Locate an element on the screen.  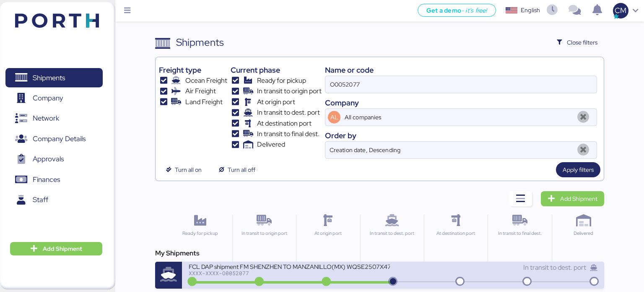
span: Turn all off is located at coordinates (242, 169).